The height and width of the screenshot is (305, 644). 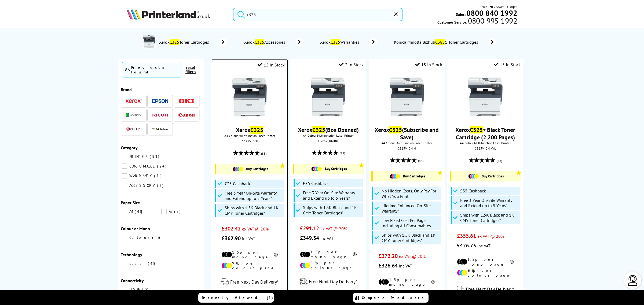 What do you see at coordinates (266, 42) in the screenshot?
I see `span: Xerox Accessories` at bounding box center [266, 42].